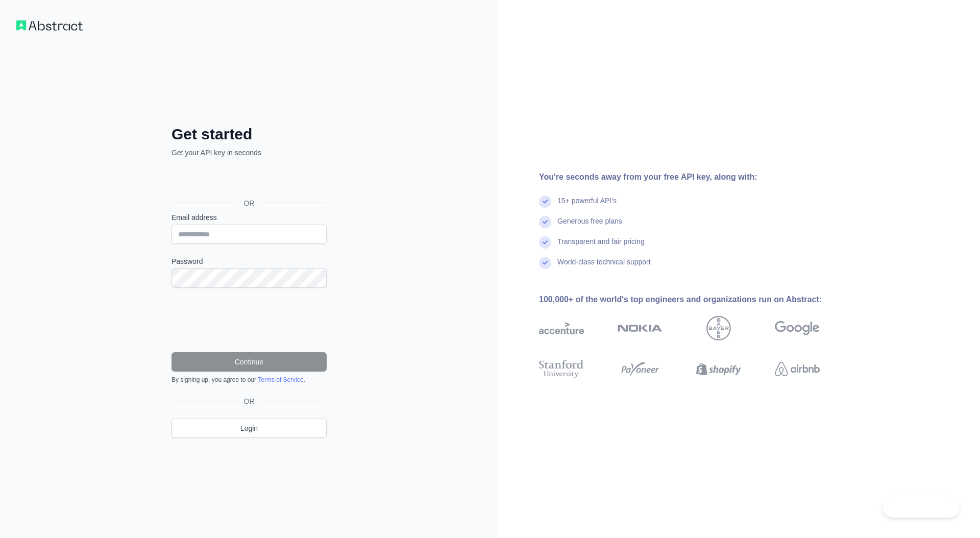  What do you see at coordinates (249, 217) in the screenshot?
I see `label: Email address` at bounding box center [249, 217].